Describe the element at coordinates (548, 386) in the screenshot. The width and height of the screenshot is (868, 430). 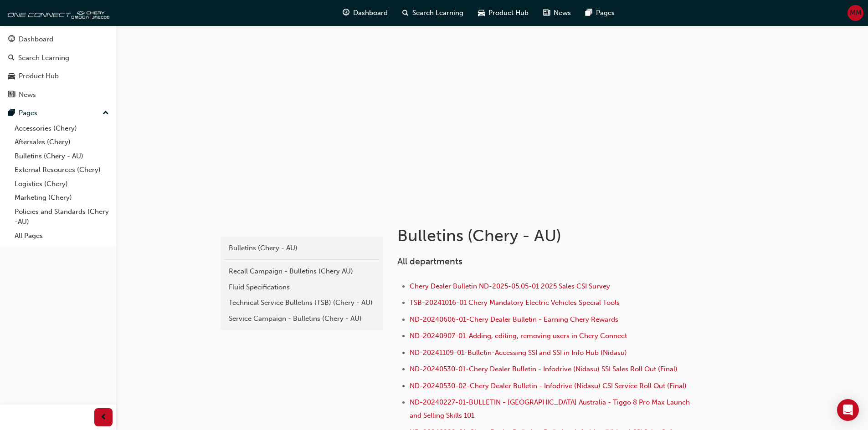
I see `span: ND-20240530-02-Chery Dealer Bulletin - Infodrive (Nidasu) CSI Service Roll Out (Final)` at that location.